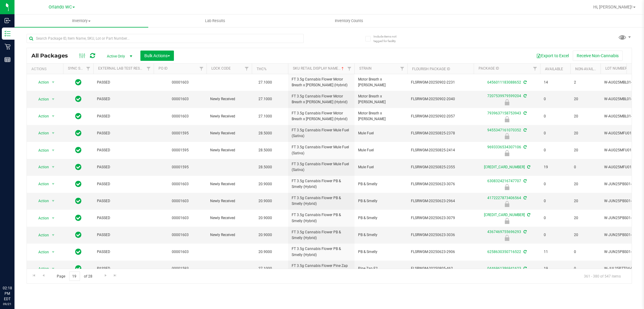 This screenshot has height=309, width=644. What do you see at coordinates (46, 69) in the screenshot?
I see `div: Actions` at bounding box center [46, 69].